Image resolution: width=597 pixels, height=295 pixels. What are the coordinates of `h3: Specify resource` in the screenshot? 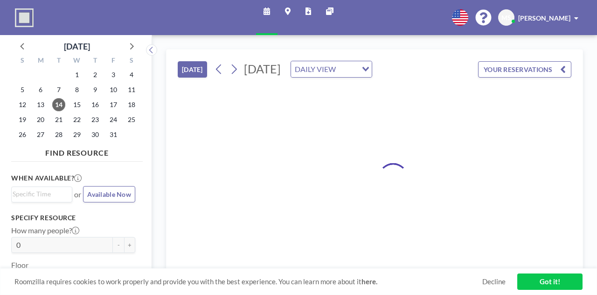 It's located at (73, 218).